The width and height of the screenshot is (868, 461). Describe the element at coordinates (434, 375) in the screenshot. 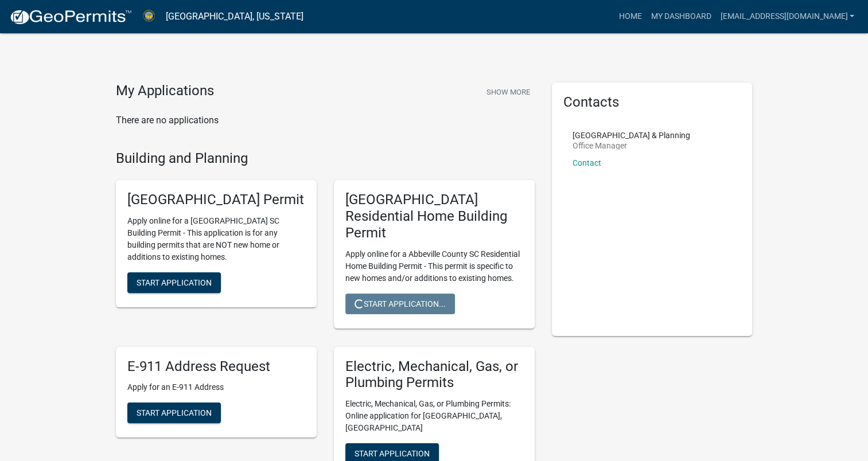

I see `h5: Electric, Mechanical, Gas, or Plumbing Permits` at that location.